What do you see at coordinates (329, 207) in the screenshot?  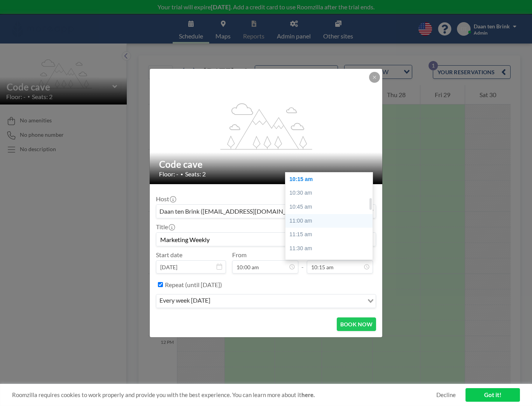 I see `div: 10:45 am` at bounding box center [329, 207].